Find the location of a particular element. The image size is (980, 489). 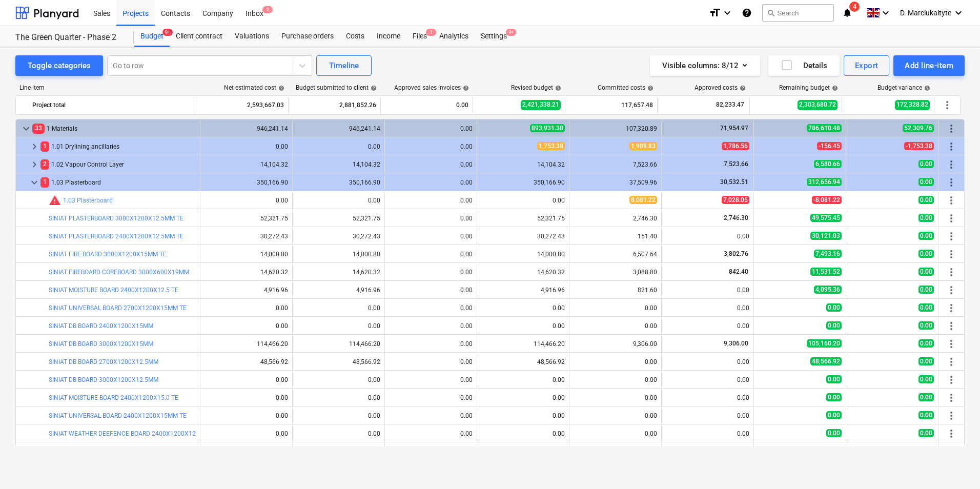

div: 114,466.20 is located at coordinates (338, 344).